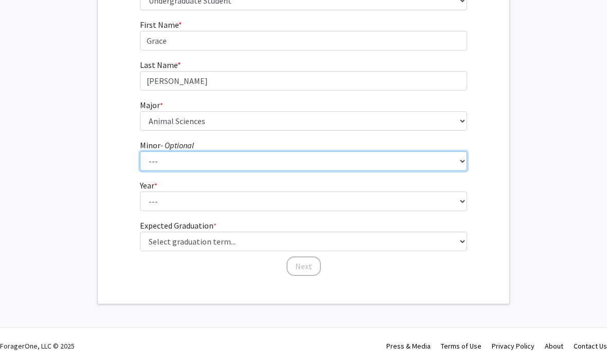 Image resolution: width=607 pixels, height=364 pixels. Describe the element at coordinates (148, 185) in the screenshot. I see `label: Year` at that location.